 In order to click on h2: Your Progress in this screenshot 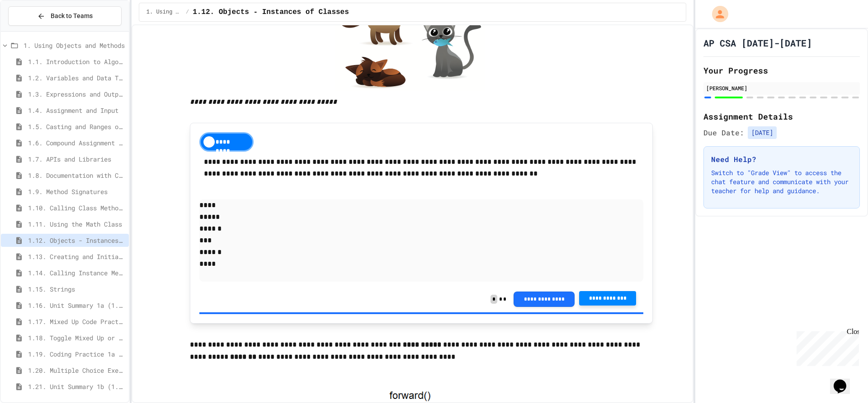, I will do `click(781, 70)`.